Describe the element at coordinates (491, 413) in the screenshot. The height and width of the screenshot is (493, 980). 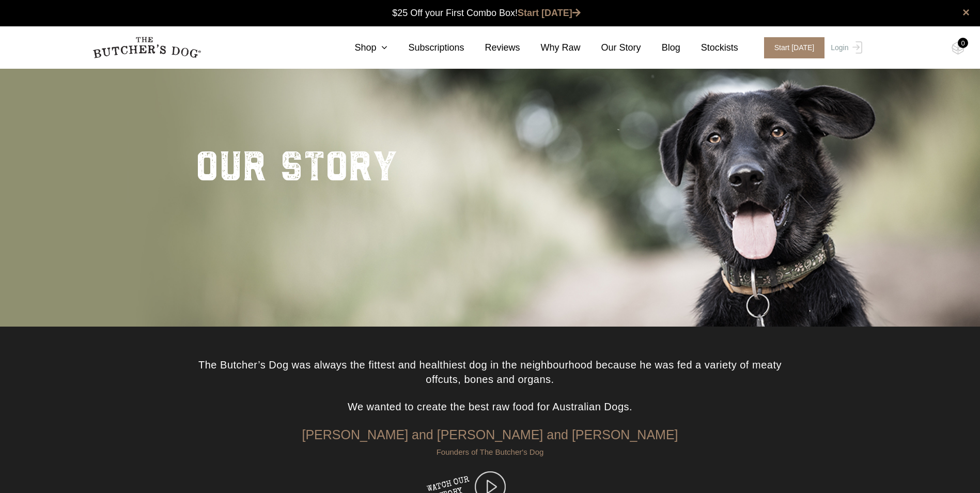
I see `p: We wanted to create the best raw food for Australian Dogs.` at that location.